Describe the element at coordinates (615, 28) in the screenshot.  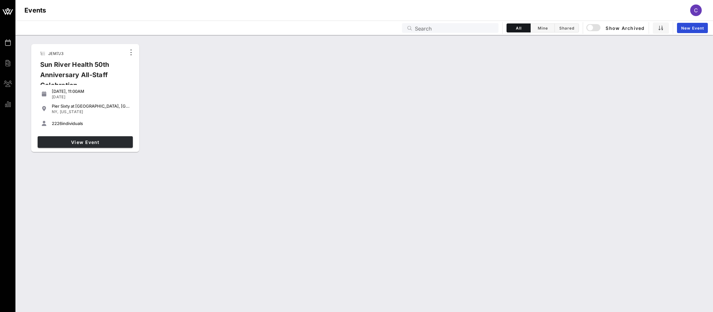
I see `button: Show Archived` at that location.